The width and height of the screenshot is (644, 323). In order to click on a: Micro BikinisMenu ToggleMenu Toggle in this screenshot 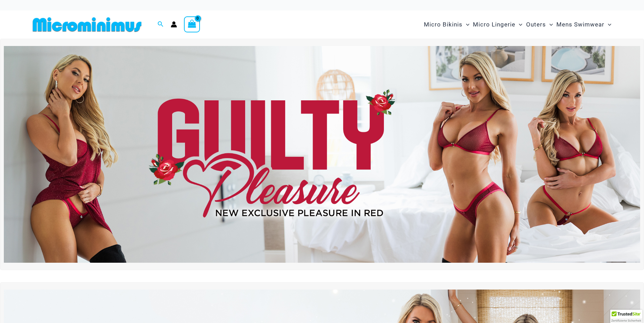, I will do `click(447, 25)`.